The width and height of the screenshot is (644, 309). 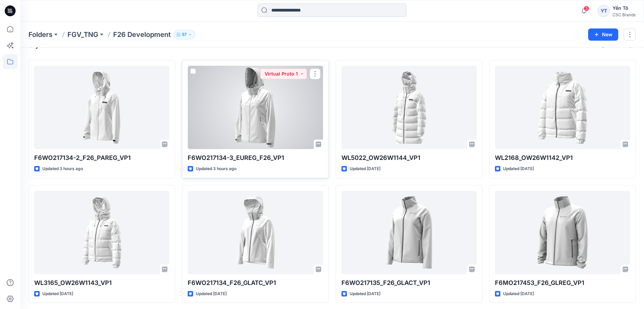 What do you see at coordinates (255, 107) in the screenshot?
I see `a: F6WO217134-3_EUREG_F26_VP1` at bounding box center [255, 107].